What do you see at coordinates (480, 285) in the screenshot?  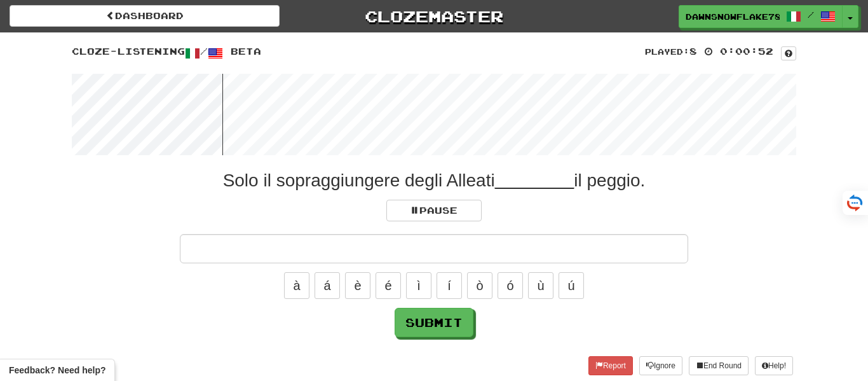 I see `button: ò` at bounding box center [480, 285].